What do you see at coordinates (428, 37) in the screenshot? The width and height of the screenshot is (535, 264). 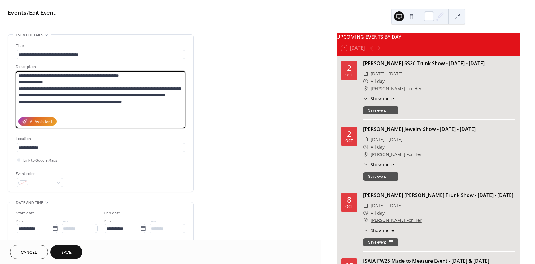 I see `div: UPCOMING EVENTS BY DAY` at bounding box center [428, 37].